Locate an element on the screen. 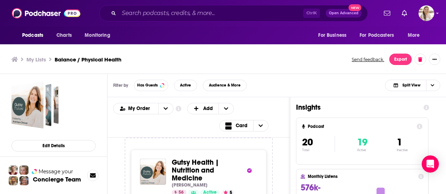 This screenshot has width=446, height=194. span: Gutsy Health | Nutrition and Medicine is located at coordinates (195, 170).